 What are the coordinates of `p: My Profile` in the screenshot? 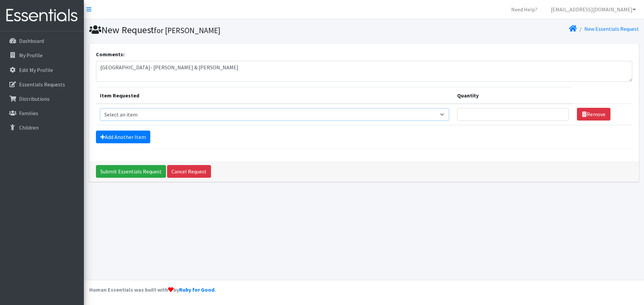 It's located at (31, 55).